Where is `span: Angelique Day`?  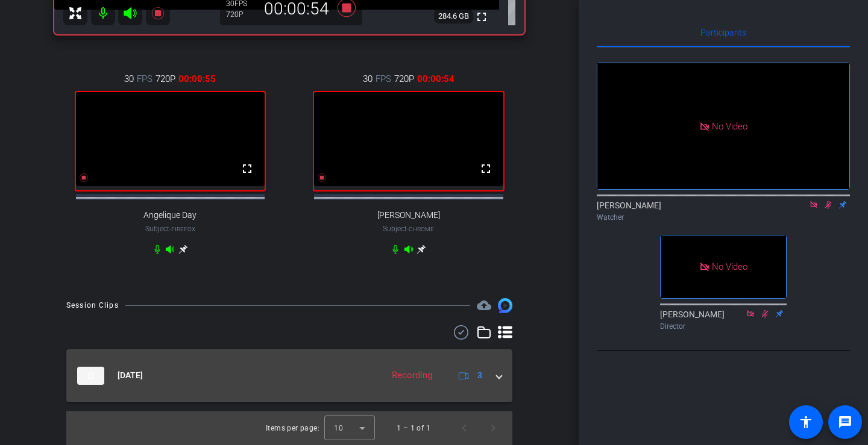 span: Angelique Day is located at coordinates (170, 215).